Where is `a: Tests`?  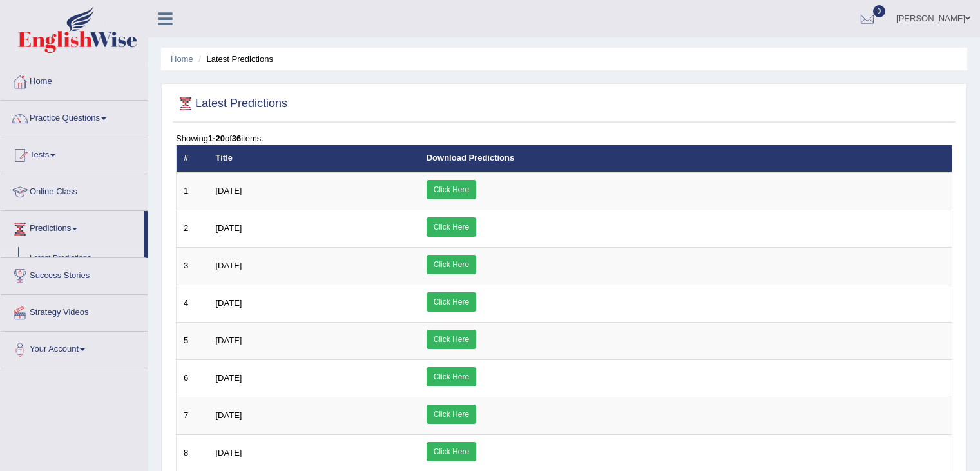
a: Tests is located at coordinates (74, 153).